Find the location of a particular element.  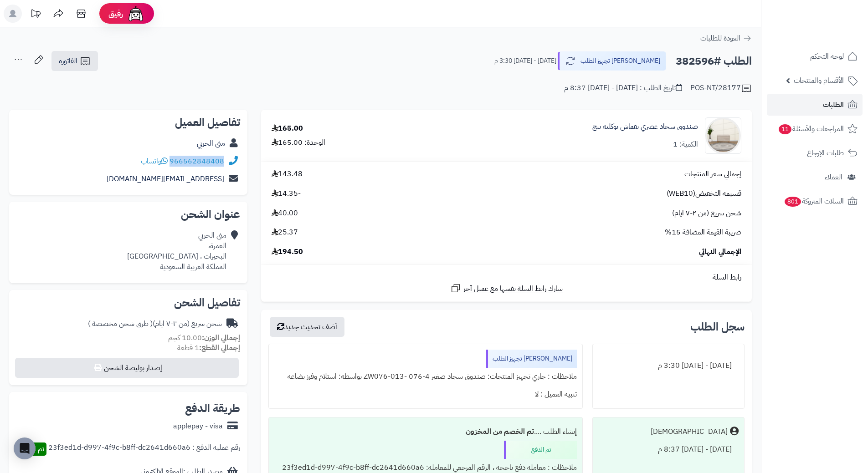

span: 801 is located at coordinates (793, 202).